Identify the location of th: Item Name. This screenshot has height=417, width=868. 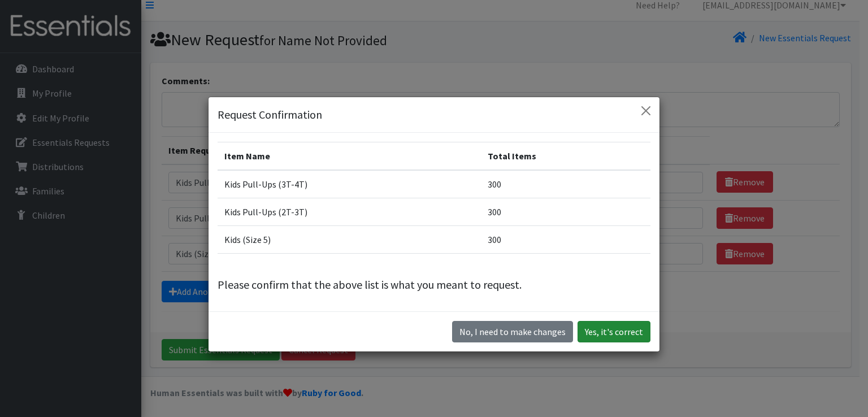
(349, 157).